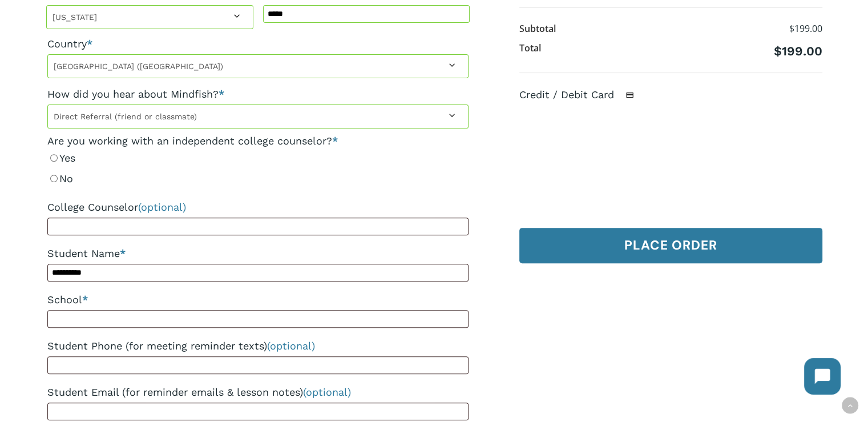 This screenshot has width=868, height=422. Describe the element at coordinates (258, 346) in the screenshot. I see `label: Student Phone (for meeting reminder texts)` at that location.